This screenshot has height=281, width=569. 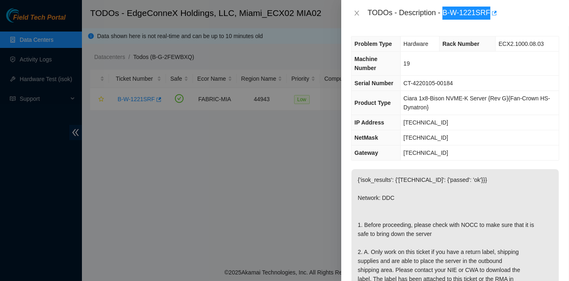 I want to click on span: close, so click(x=357, y=13).